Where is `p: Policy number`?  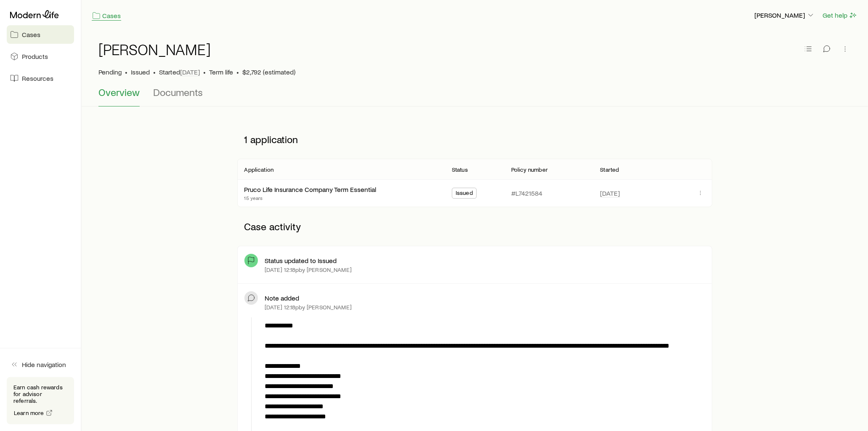 p: Policy number is located at coordinates (529, 169).